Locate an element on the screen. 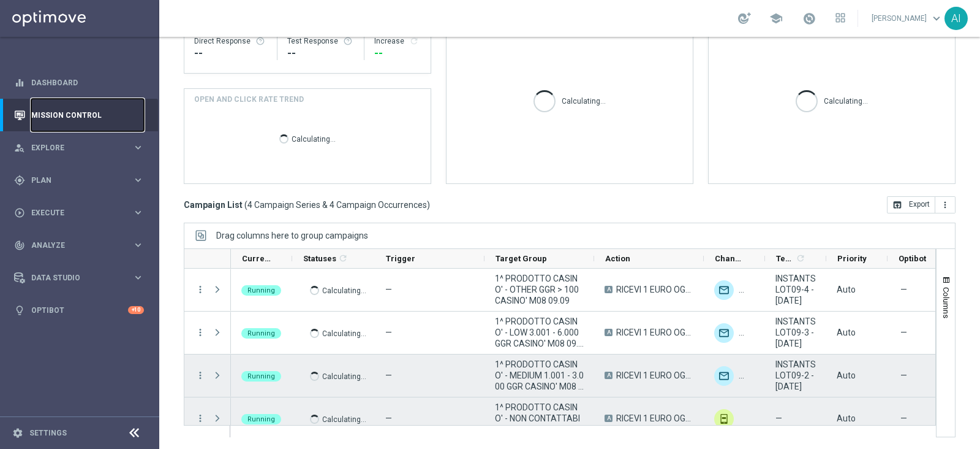  span: keyboard_arrow_down is located at coordinates (937, 18).